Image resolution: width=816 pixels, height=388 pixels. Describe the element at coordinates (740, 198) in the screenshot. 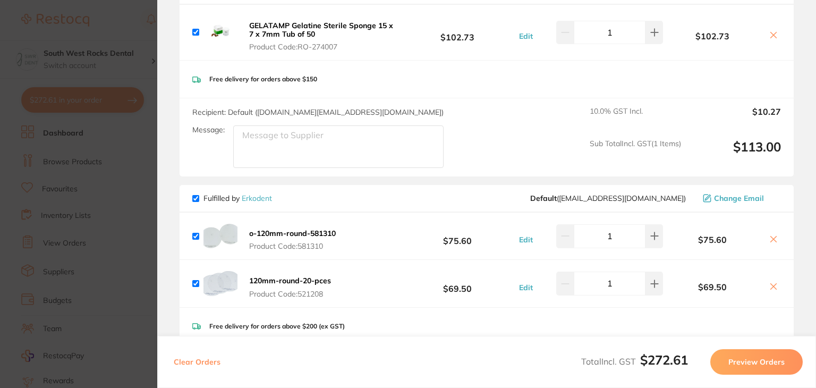

I see `button: Change Email` at that location.